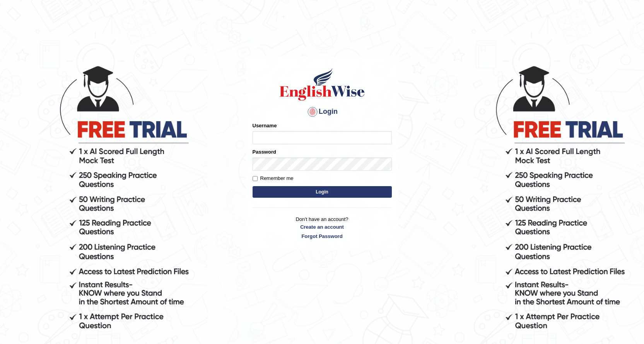  I want to click on button: Login, so click(322, 192).